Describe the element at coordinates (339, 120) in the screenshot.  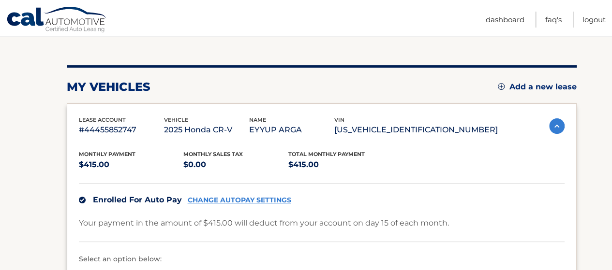
I see `span: vin` at that location.